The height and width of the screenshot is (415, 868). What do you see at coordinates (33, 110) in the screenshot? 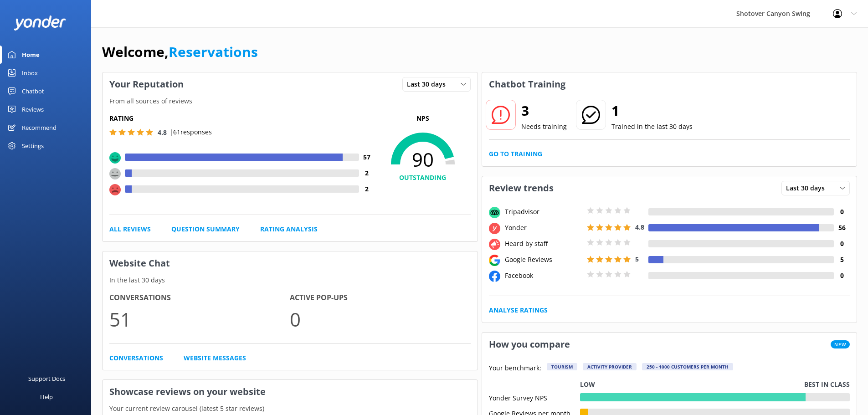
I see `div: Reviews` at bounding box center [33, 110].